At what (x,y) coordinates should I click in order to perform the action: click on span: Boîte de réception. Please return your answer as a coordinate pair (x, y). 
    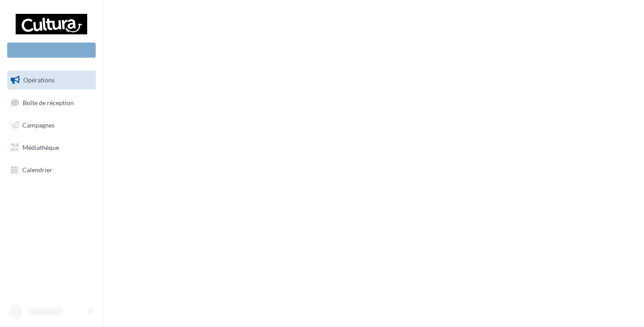
    Looking at the image, I should click on (48, 102).